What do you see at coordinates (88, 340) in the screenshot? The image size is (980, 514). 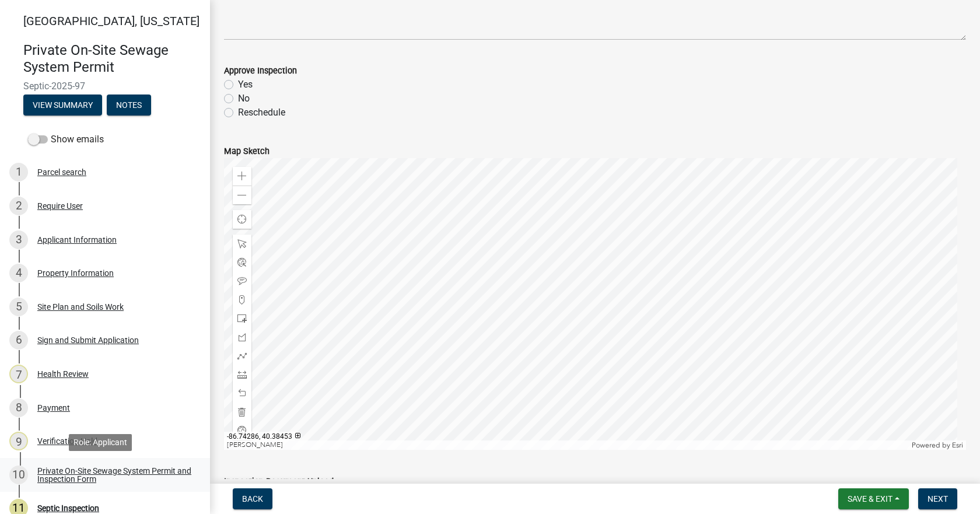 I see `div: Sign and Submit Application` at bounding box center [88, 340].